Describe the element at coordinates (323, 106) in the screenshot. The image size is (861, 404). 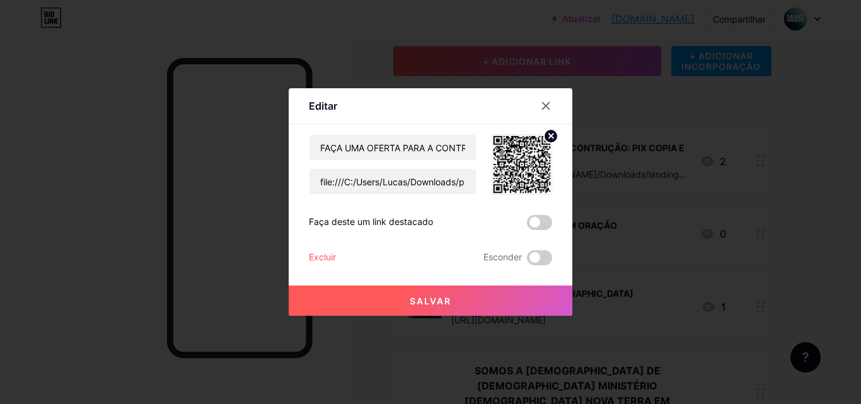
I see `font: Editar` at that location.